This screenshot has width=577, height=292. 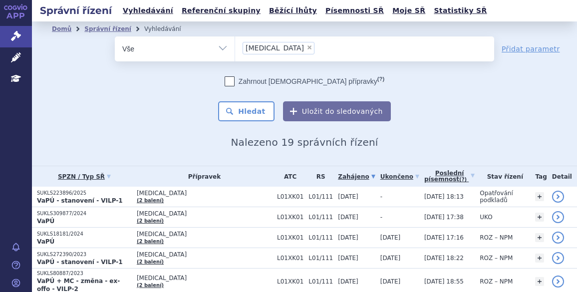 I want to click on a: Zahájeno, so click(x=357, y=177).